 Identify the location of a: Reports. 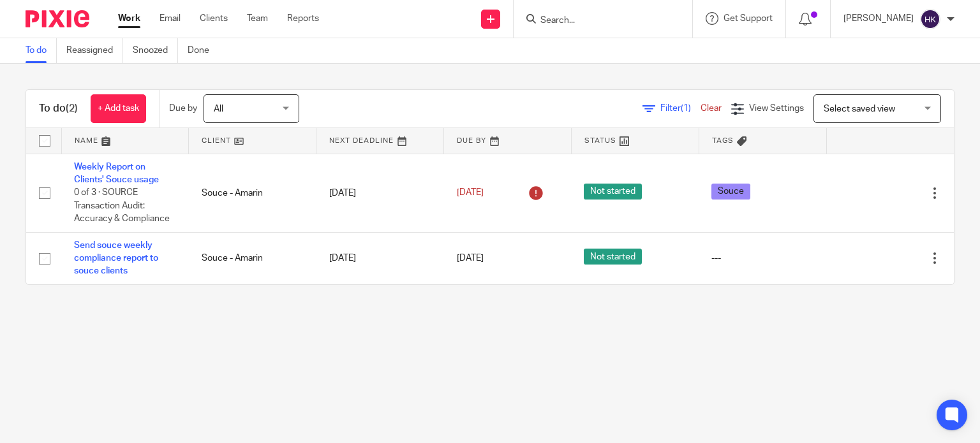
(303, 18).